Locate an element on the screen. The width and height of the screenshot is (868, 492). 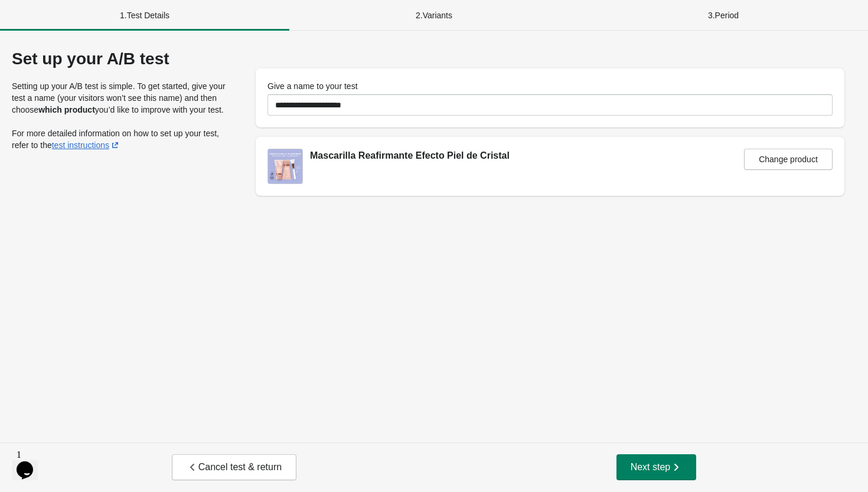
span: Next step is located at coordinates (656, 467).